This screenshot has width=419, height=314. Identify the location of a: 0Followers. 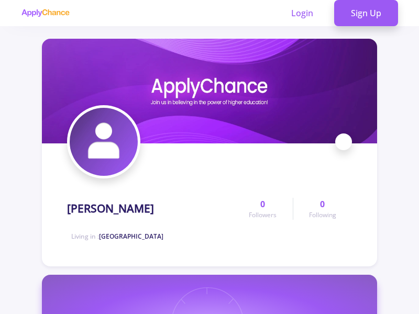
(262, 209).